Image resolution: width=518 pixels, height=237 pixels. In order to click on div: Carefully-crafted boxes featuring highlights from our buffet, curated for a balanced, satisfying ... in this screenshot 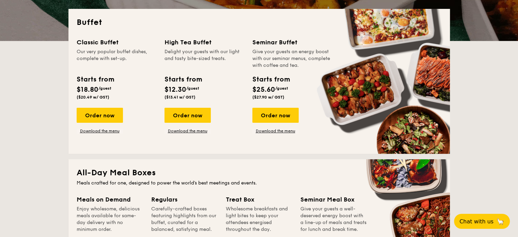, I will do `click(184, 219)`.